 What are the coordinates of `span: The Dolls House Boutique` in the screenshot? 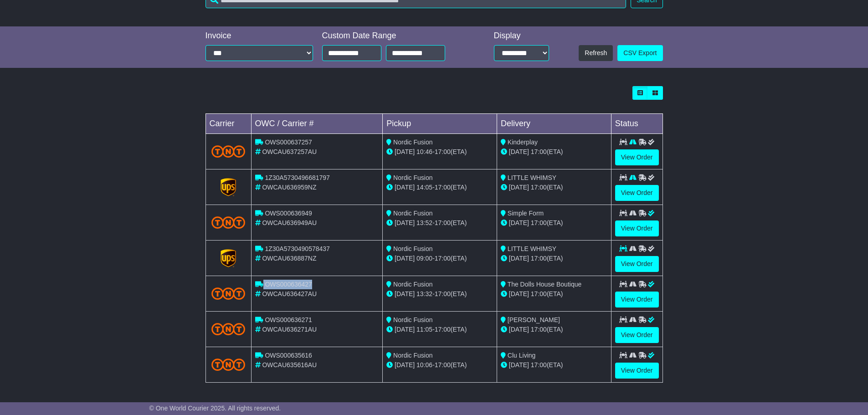 It's located at (544, 284).